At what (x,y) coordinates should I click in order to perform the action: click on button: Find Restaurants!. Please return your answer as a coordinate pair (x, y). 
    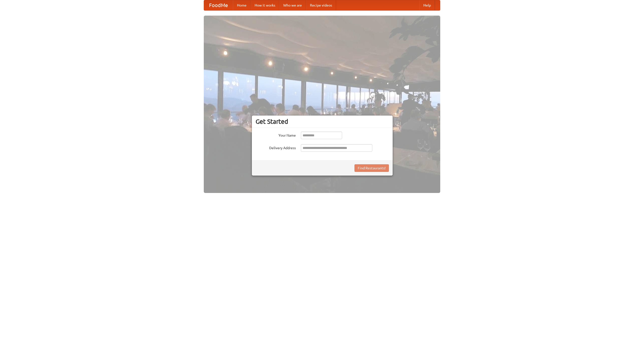
    Looking at the image, I should click on (372, 168).